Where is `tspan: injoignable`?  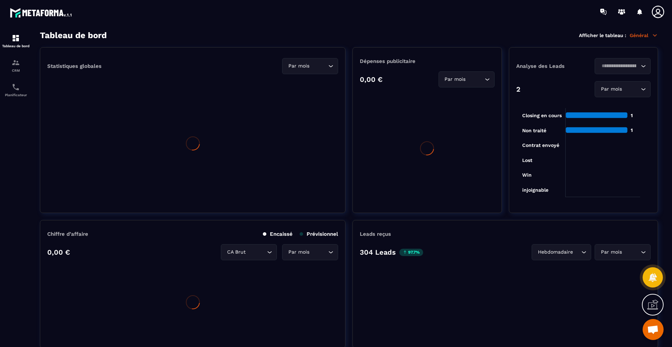 tspan: injoignable is located at coordinates (535, 190).